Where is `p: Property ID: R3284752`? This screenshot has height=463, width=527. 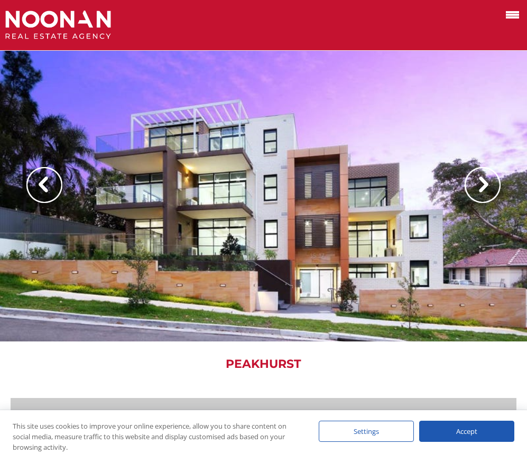
p: Property ID: R3284752 is located at coordinates (441, 415).